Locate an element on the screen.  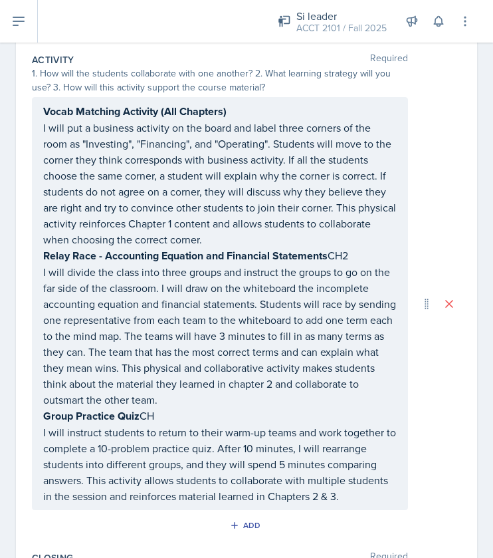
strong: Vocab Matching Activity (All Chapters) is located at coordinates (135, 111).